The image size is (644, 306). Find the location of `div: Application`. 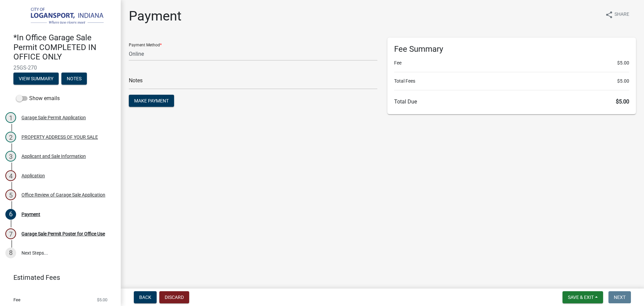

div: Application is located at coordinates (33, 175).